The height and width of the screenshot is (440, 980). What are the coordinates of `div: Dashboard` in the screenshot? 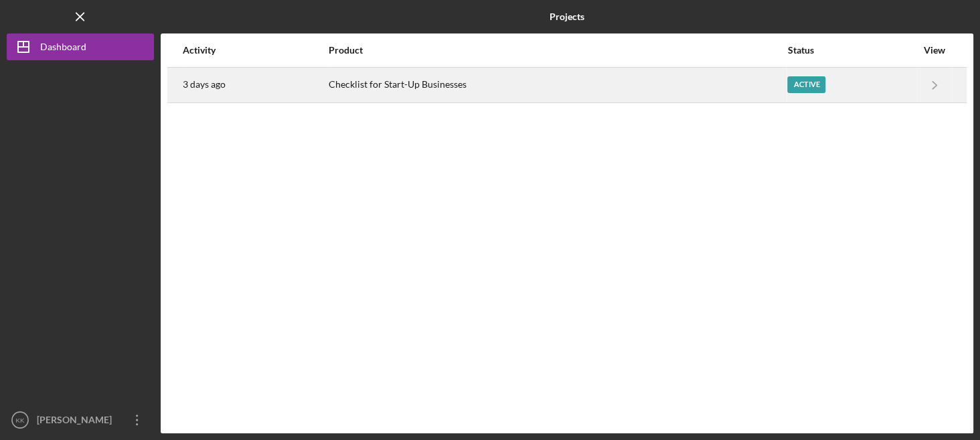 It's located at (63, 48).